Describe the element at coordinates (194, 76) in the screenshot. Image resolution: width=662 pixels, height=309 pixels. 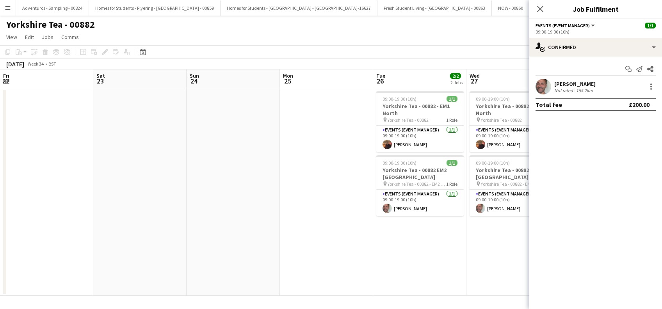
I see `span: Sun` at that location.